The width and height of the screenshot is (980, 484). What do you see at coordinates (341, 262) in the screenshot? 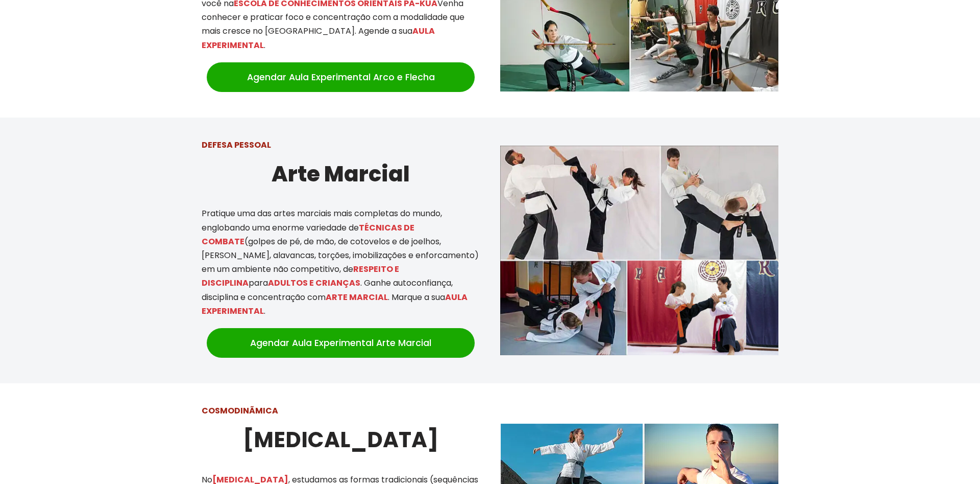
I see `p: Pratique uma das artes marciais mais completas do mundo, englobando uma enorme variedade de (golp...` at bounding box center [341, 262].